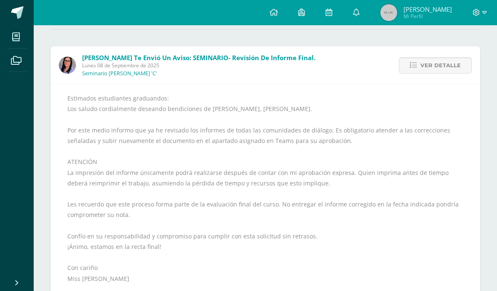 This screenshot has width=497, height=291. I want to click on span: Lunes 08 de Septiembre de 2025, so click(199, 65).